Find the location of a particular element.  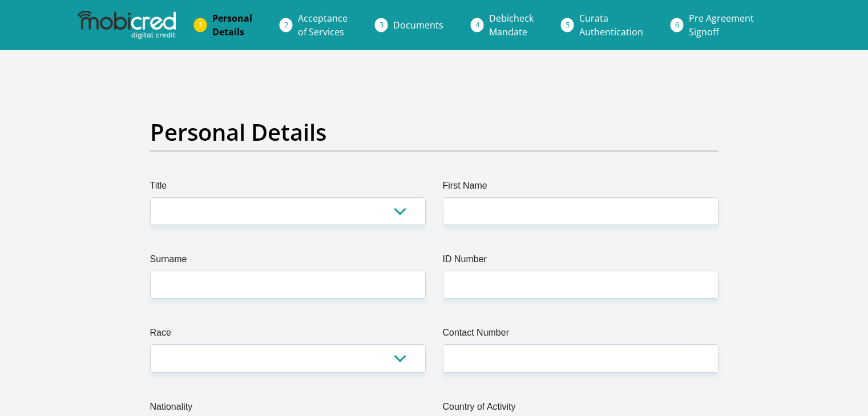

span: Curata Authentication is located at coordinates (611, 25).